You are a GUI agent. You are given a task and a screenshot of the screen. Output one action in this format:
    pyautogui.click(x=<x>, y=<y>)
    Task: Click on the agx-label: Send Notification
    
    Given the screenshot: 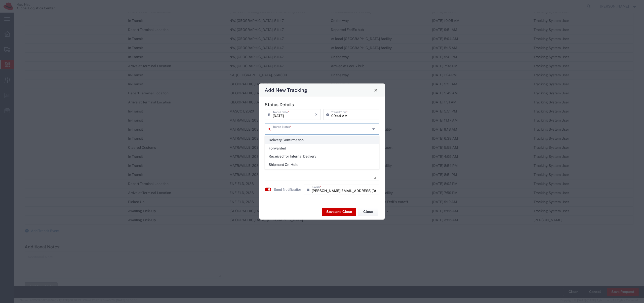 What is the action you would take?
    pyautogui.click(x=287, y=189)
    